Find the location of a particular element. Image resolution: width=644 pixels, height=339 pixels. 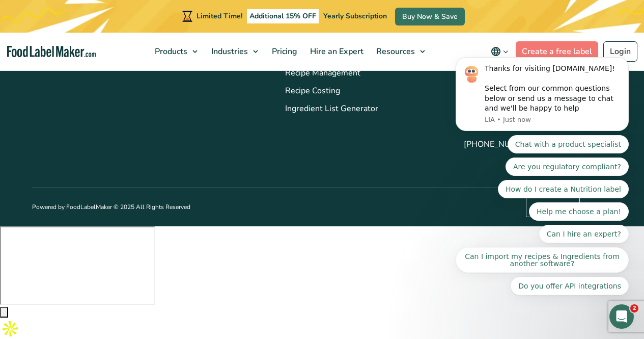

a: Ingredient List Generator is located at coordinates (332, 109).